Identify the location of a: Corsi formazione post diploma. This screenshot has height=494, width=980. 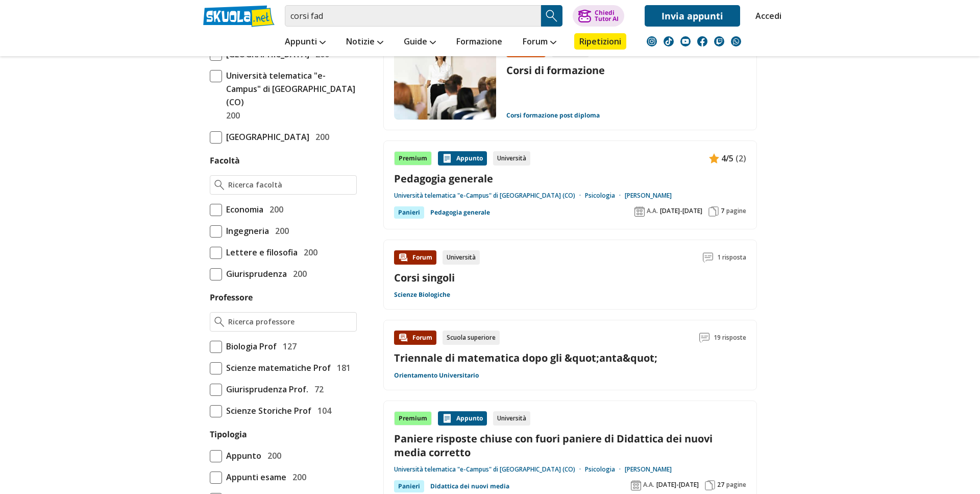
(553, 115).